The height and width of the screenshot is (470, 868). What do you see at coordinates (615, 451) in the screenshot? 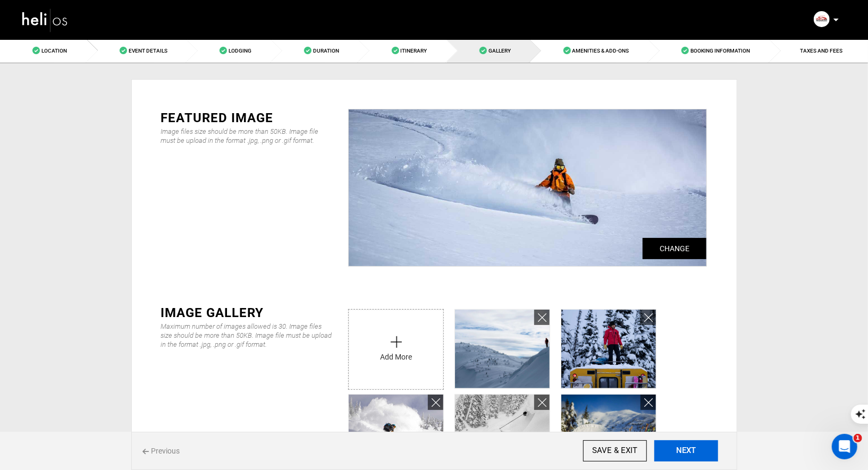
I see `input: SAVE & EXIT` at bounding box center [615, 451].